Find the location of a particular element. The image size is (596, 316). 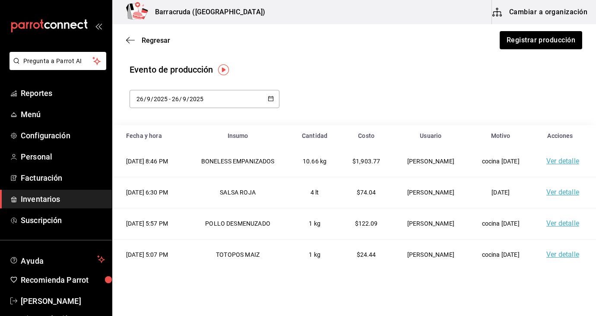

img: Tooltip marker is located at coordinates (223, 69).